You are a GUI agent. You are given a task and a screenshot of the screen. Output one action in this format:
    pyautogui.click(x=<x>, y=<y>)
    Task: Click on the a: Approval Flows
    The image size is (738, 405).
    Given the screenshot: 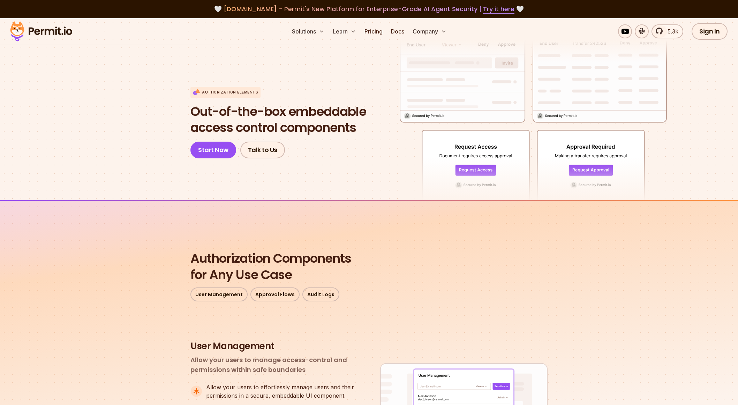 What is the action you would take?
    pyautogui.click(x=275, y=294)
    